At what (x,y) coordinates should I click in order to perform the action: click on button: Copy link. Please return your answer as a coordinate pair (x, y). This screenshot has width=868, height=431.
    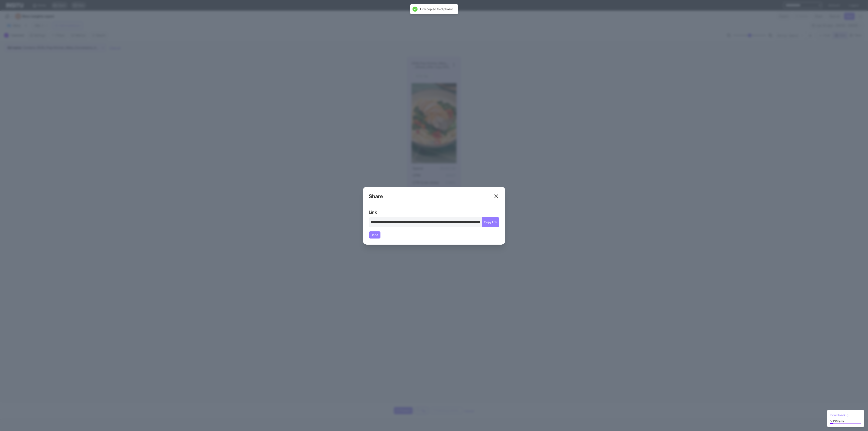
    Looking at the image, I should click on (490, 222).